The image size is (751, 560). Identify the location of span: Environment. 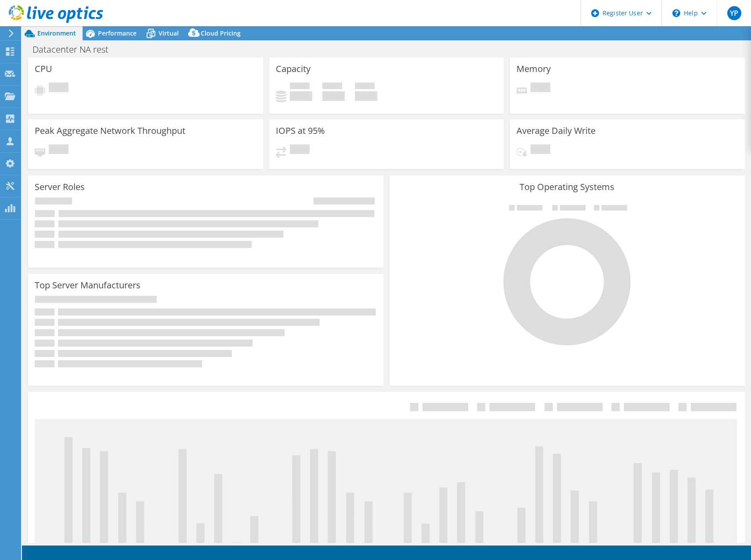
(57, 33).